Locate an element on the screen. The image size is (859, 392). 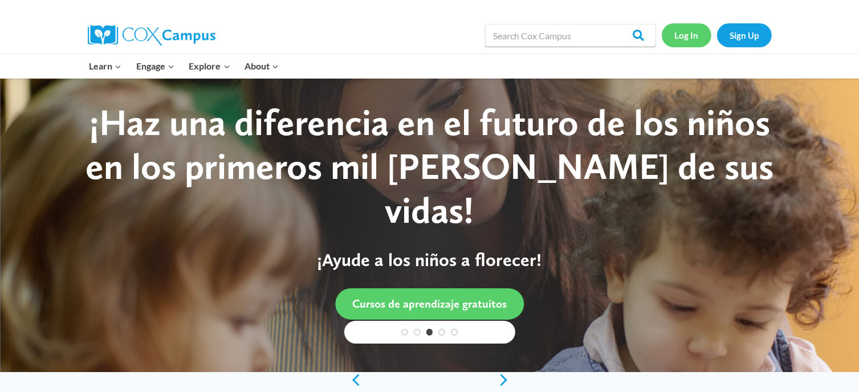
a: previous is located at coordinates (353, 380).